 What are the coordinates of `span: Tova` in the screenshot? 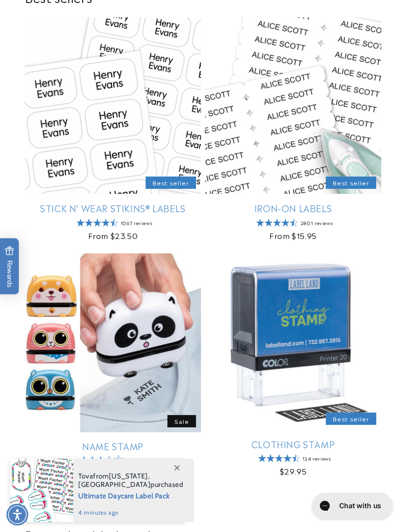 It's located at (86, 476).